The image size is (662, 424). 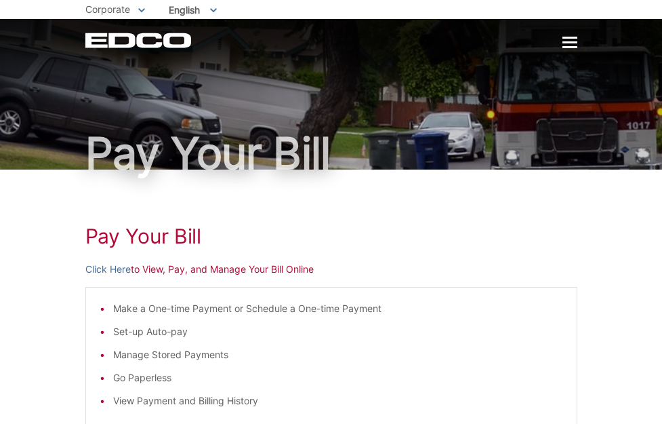 What do you see at coordinates (338, 308) in the screenshot?
I see `li: Make a One-time Payment or Schedule a One-time Payment` at bounding box center [338, 308].